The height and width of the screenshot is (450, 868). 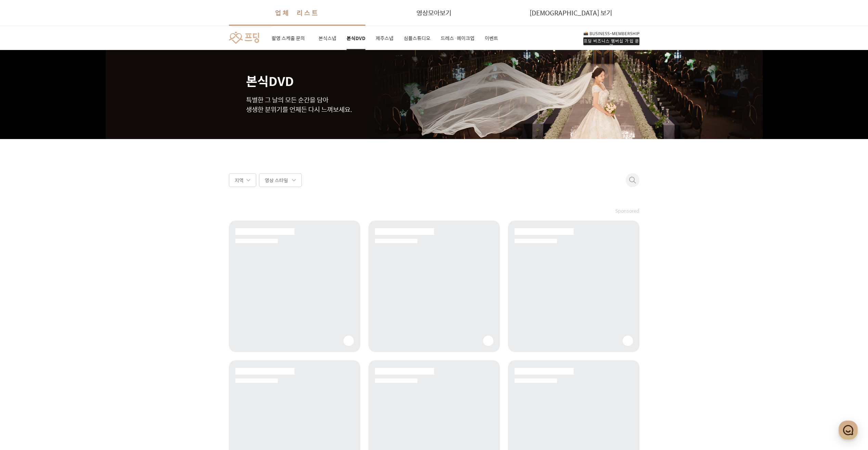 What do you see at coordinates (627, 211) in the screenshot?
I see `span: Sponsored` at bounding box center [627, 211].